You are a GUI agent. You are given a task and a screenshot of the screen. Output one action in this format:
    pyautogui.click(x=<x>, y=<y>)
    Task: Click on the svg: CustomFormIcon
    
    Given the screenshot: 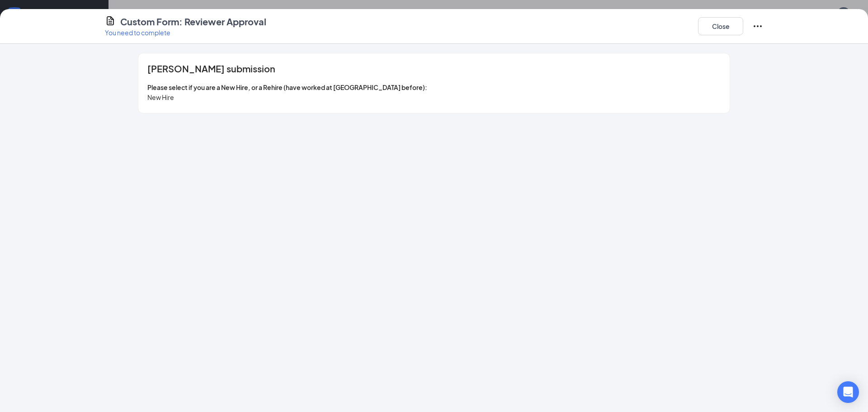 What is the action you would take?
    pyautogui.click(x=111, y=21)
    